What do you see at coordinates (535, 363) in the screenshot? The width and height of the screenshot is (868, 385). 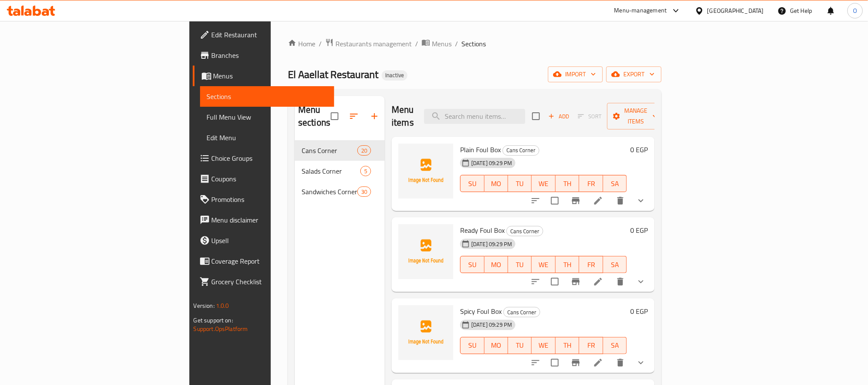 I see `button: sort-choices` at bounding box center [535, 363].